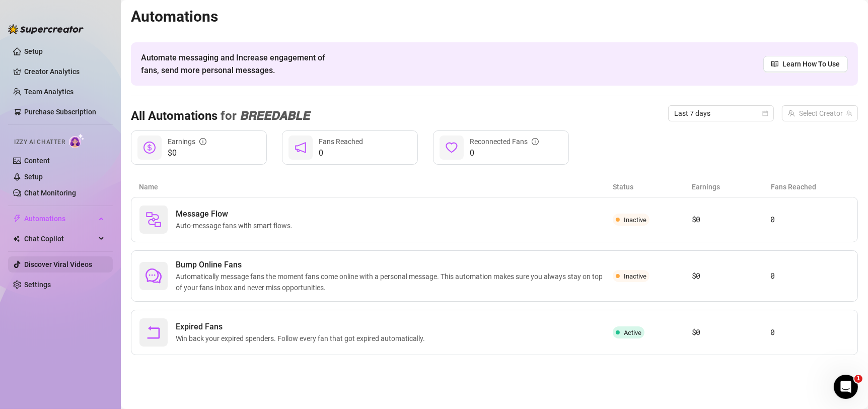 This screenshot has height=409, width=868. Describe the element at coordinates (264, 116) in the screenshot. I see `span: for 𝘽𝙍𝙀𝙀𝘿𝘼𝘽𝙇𝙀` at that location.